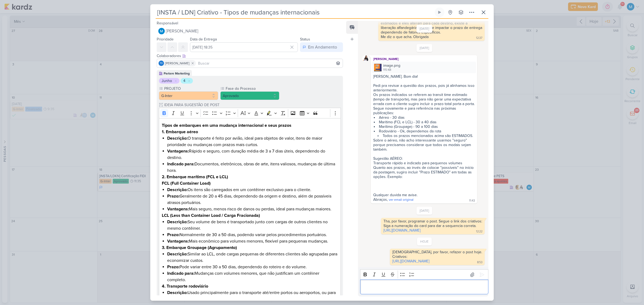  I want to click on li: Seu volume de bens é transportado junto com cargas de outros clientes no mesmo contêiner., so click(253, 225).